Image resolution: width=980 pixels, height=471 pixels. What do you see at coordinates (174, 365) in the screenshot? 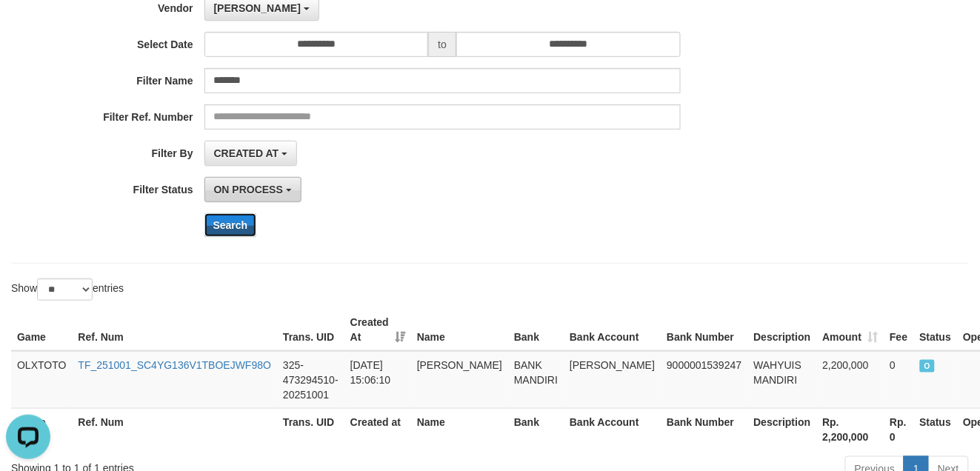
I see `a: TF_251001_SC4YG136V1TBOEJWF98O` at bounding box center [174, 365].